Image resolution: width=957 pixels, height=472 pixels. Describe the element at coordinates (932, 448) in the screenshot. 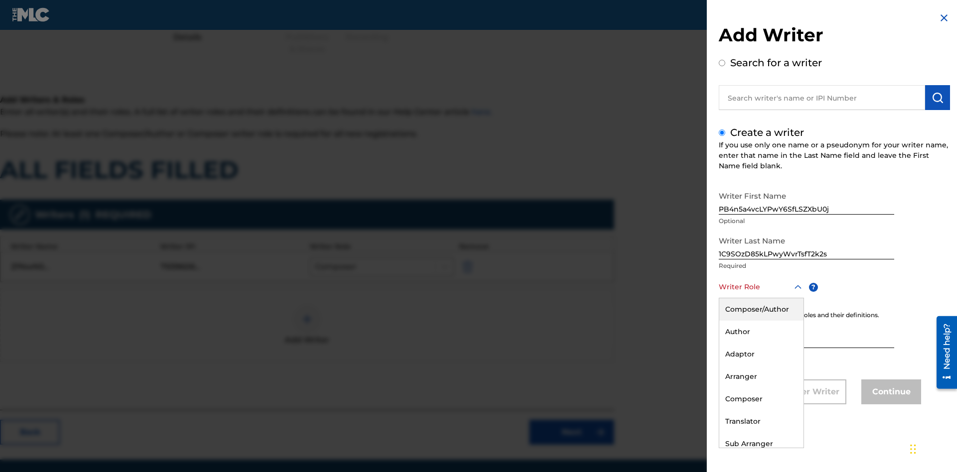

I see `div: Chat Widget` at that location.